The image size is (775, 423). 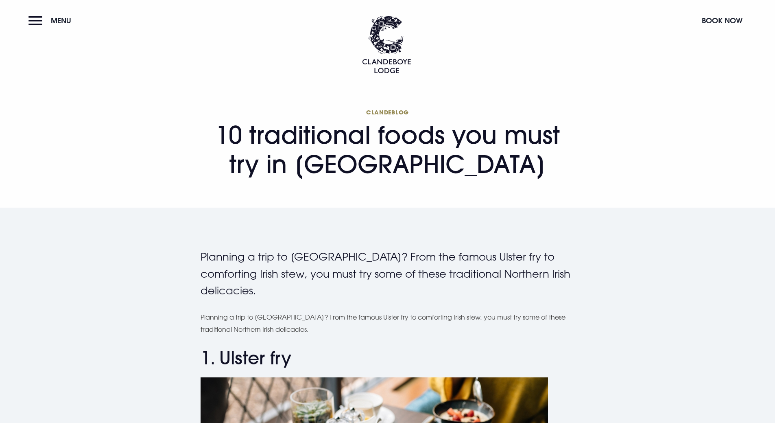 What do you see at coordinates (388, 358) in the screenshot?
I see `h2: 1. Ulster fry` at bounding box center [388, 358].